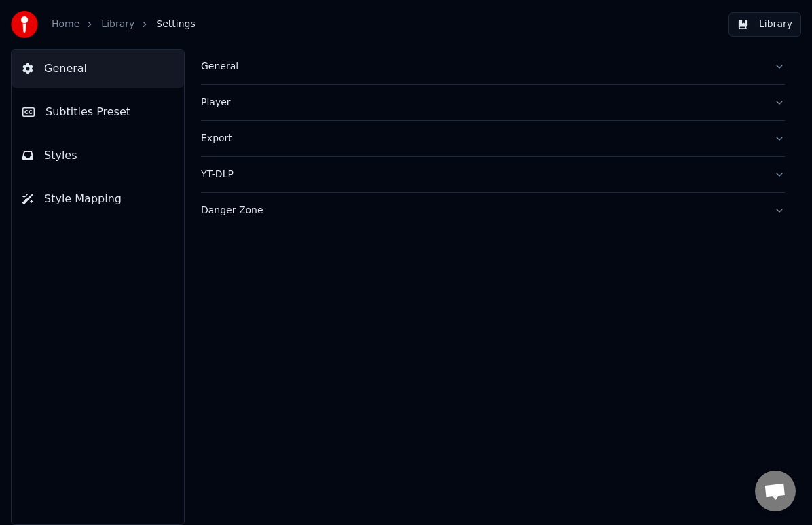 This screenshot has width=812, height=525. I want to click on div: YT-DLP, so click(482, 174).